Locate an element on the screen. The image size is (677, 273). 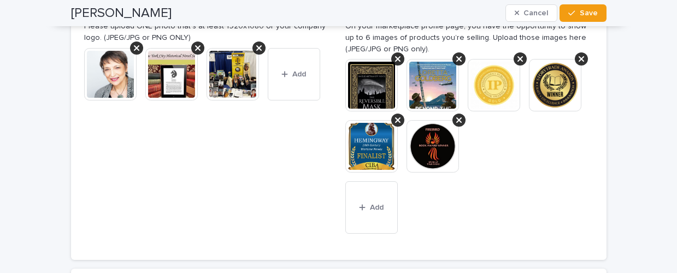
button: Cancel is located at coordinates (531, 13).